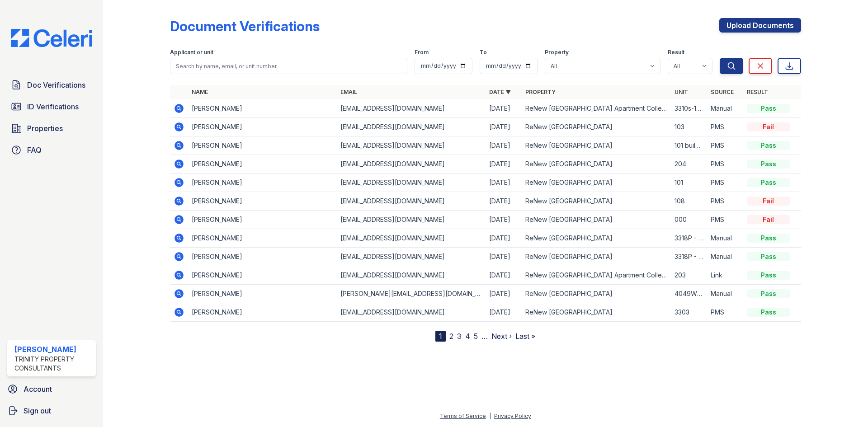 The height and width of the screenshot is (427, 868). What do you see at coordinates (556, 53) in the screenshot?
I see `label: Property` at bounding box center [556, 53].